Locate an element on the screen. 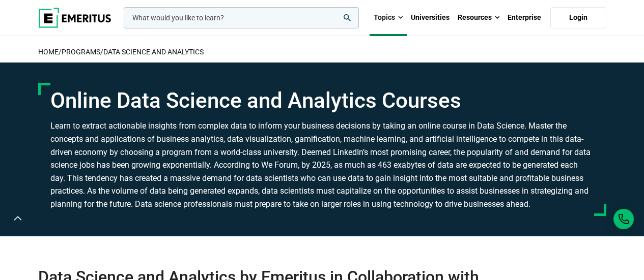  input: woocommerce-product-search-field-0 is located at coordinates (241, 18).